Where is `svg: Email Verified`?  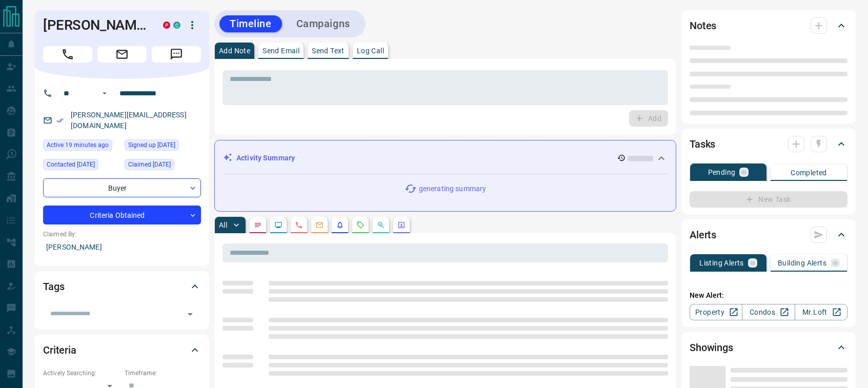 svg: Email Verified is located at coordinates (60, 121).